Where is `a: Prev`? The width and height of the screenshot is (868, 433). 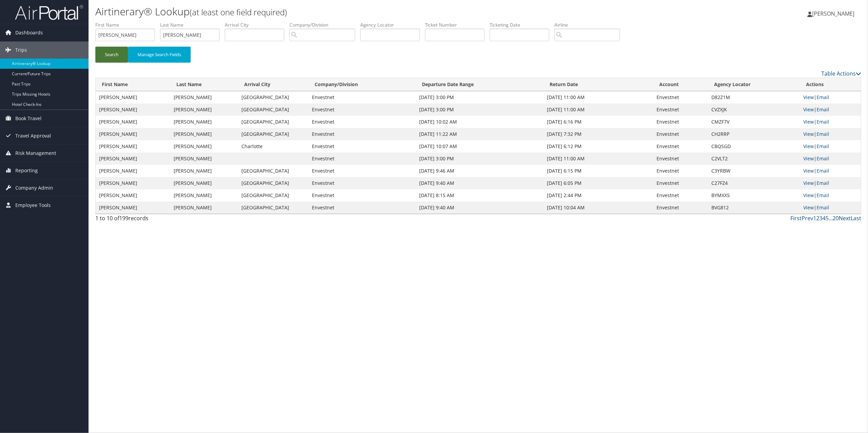
a: Prev is located at coordinates (808, 218).